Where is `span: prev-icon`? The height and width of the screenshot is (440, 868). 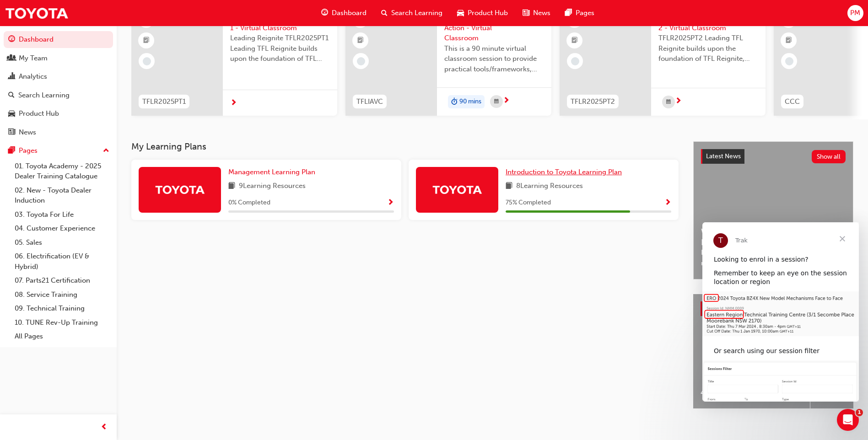
span: prev-icon is located at coordinates (104, 427).